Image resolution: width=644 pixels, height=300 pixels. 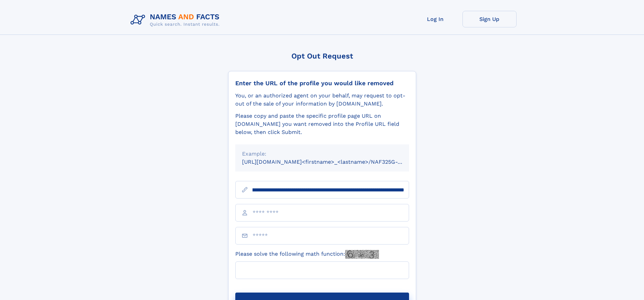 What do you see at coordinates (490, 19) in the screenshot?
I see `a: Sign Up` at bounding box center [490, 19].